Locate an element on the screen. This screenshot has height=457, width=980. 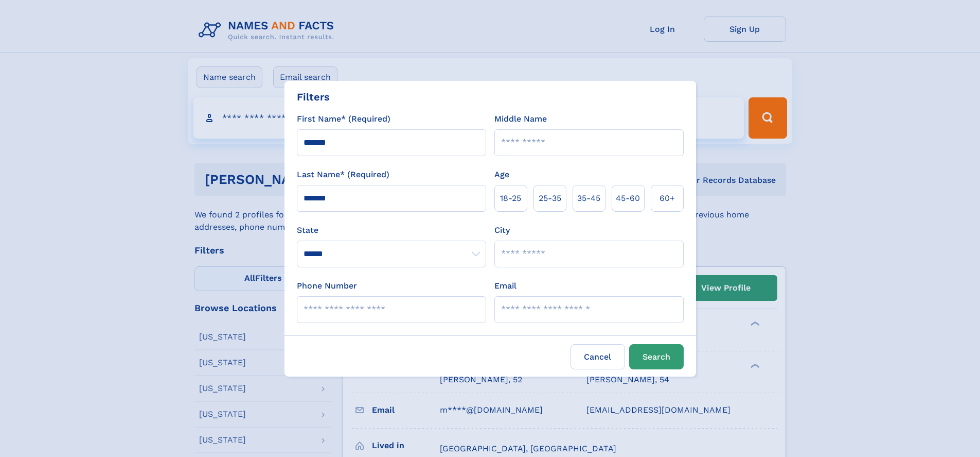
button: Search is located at coordinates (657, 356).